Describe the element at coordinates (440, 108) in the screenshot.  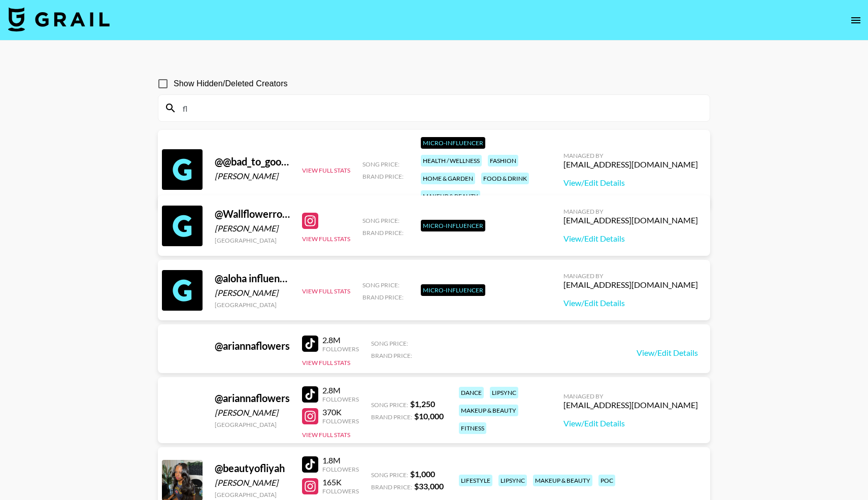
I see `input: Search by User Name` at that location.